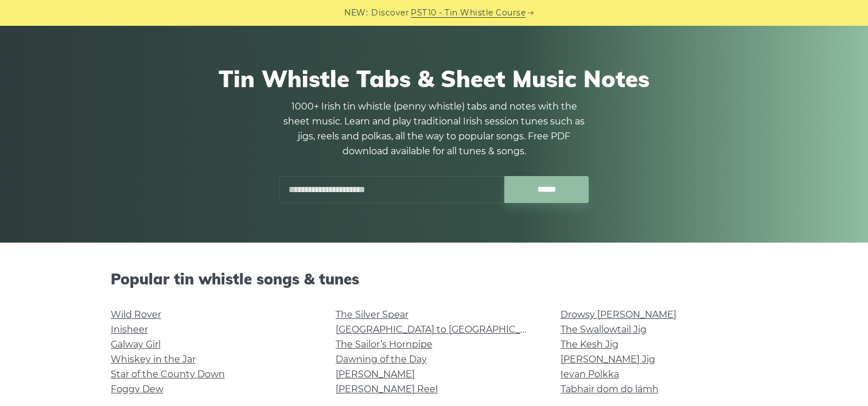 This screenshot has width=868, height=406. I want to click on a: PST10 - Tin Whistle Course, so click(468, 13).